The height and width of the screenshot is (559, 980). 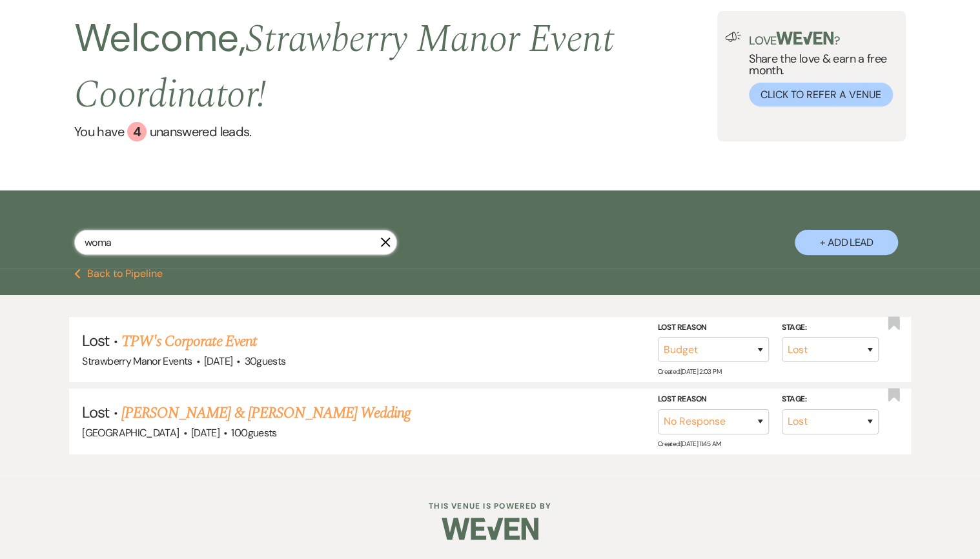 What do you see at coordinates (823, 39) in the screenshot?
I see `p: Love ?` at bounding box center [823, 39].